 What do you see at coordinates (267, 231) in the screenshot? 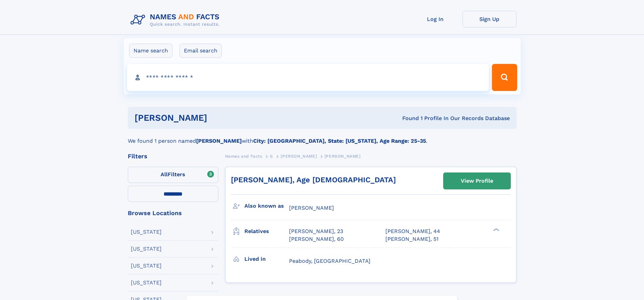
I see `h3: Relatives` at bounding box center [267, 231].